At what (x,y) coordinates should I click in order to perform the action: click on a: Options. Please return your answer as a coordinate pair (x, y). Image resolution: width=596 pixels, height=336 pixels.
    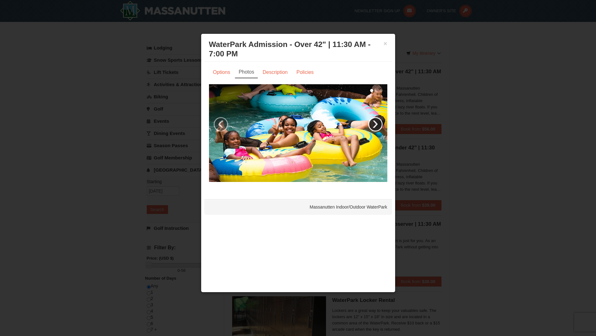
    Looking at the image, I should click on (222, 72).